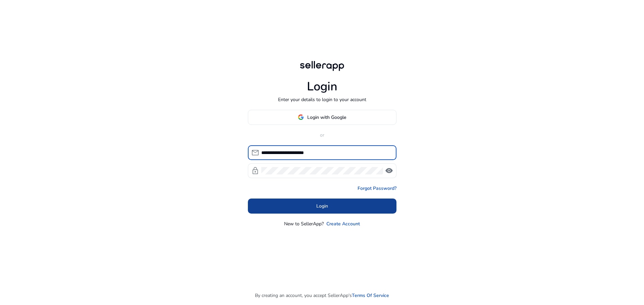  I want to click on button: Login with Google, so click(322, 117).